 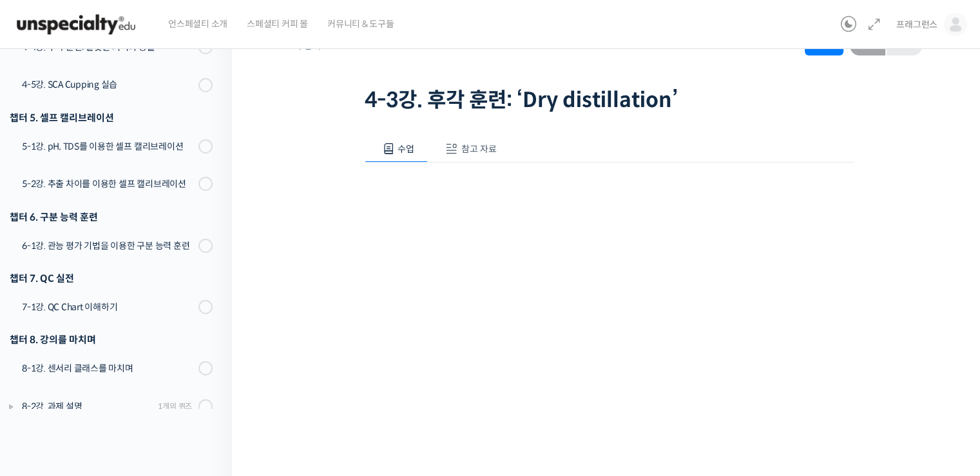 I want to click on span: 참고 자료, so click(x=479, y=149).